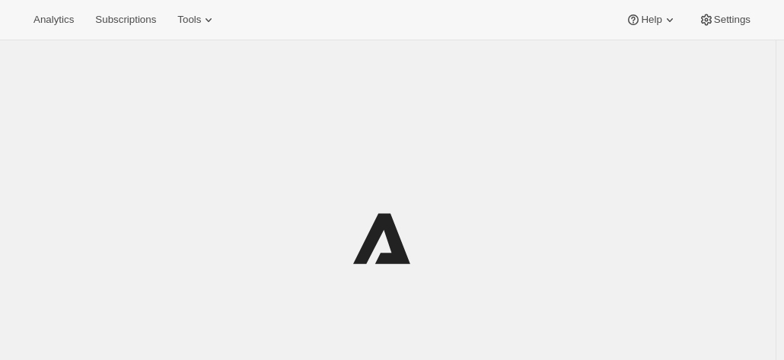 Image resolution: width=784 pixels, height=360 pixels. I want to click on button: Tools, so click(196, 20).